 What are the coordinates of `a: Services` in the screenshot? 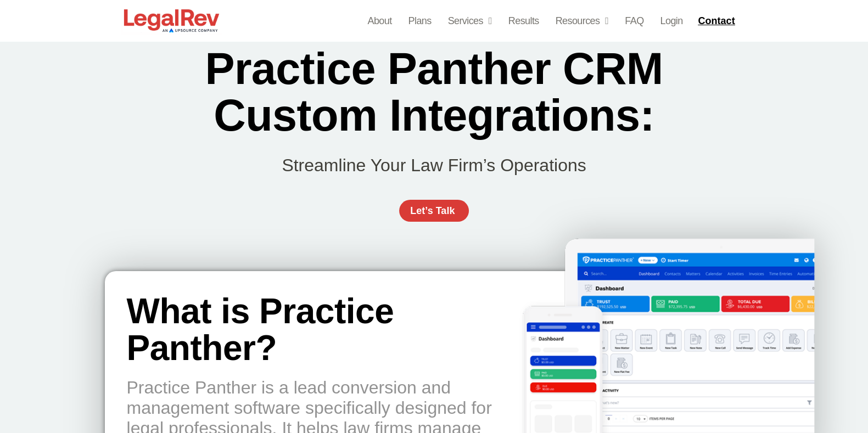 It's located at (470, 21).